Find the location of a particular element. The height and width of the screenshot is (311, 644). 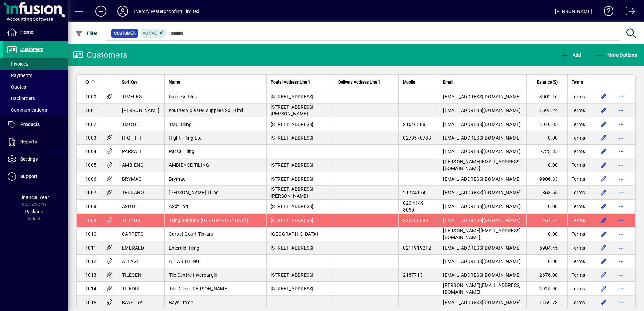

span: southern plaster supplies 2010 ltd is located at coordinates (206, 111).